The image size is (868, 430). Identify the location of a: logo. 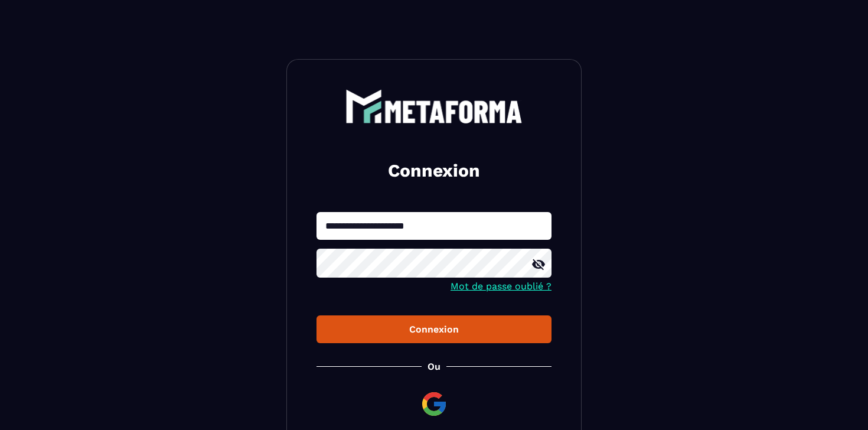
(434, 106).